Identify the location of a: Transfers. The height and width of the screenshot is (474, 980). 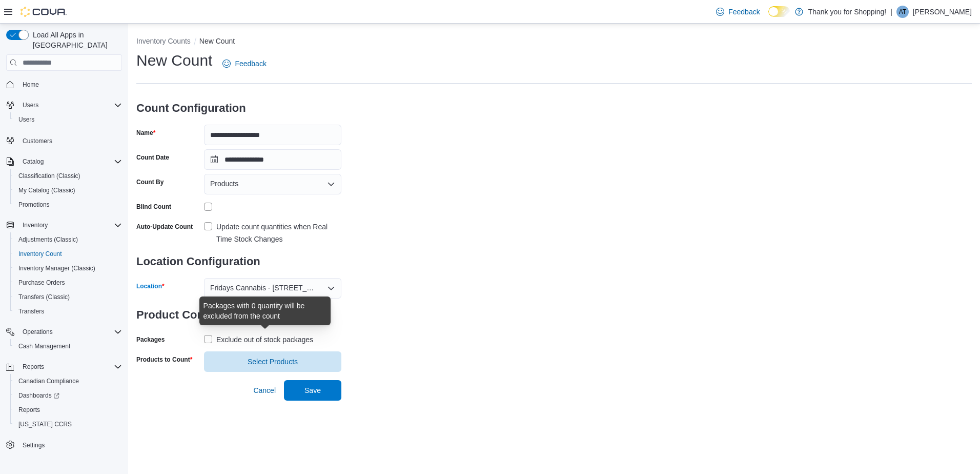
(31, 311).